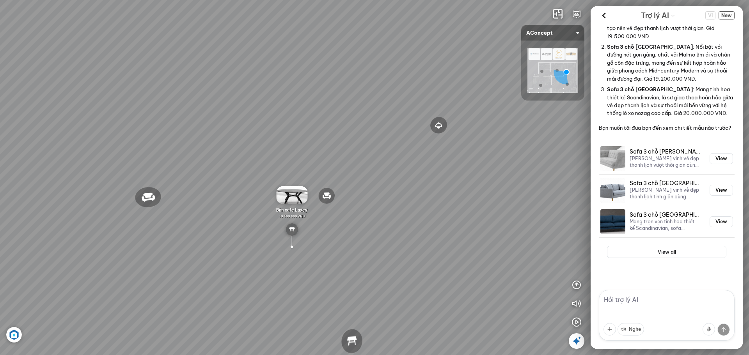  Describe the element at coordinates (711, 15) in the screenshot. I see `button: Change language` at that location.